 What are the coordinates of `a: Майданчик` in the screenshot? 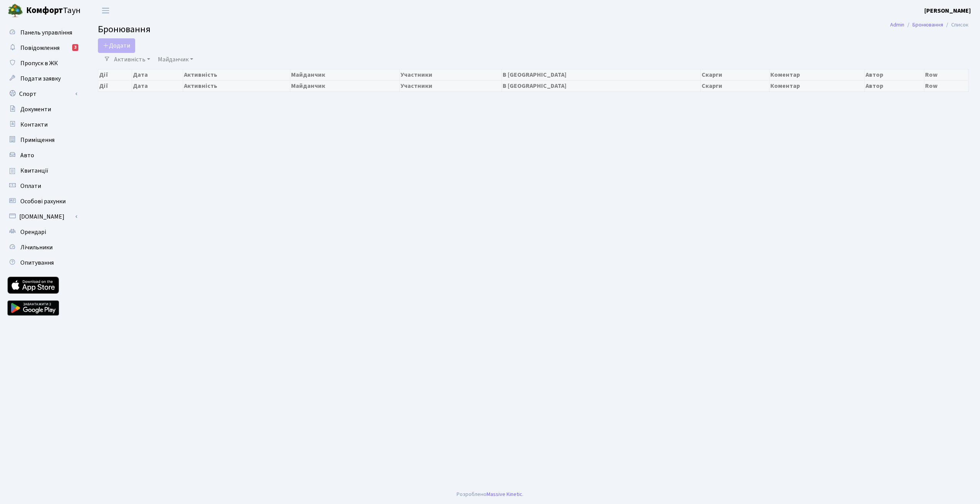 It's located at (176, 59).